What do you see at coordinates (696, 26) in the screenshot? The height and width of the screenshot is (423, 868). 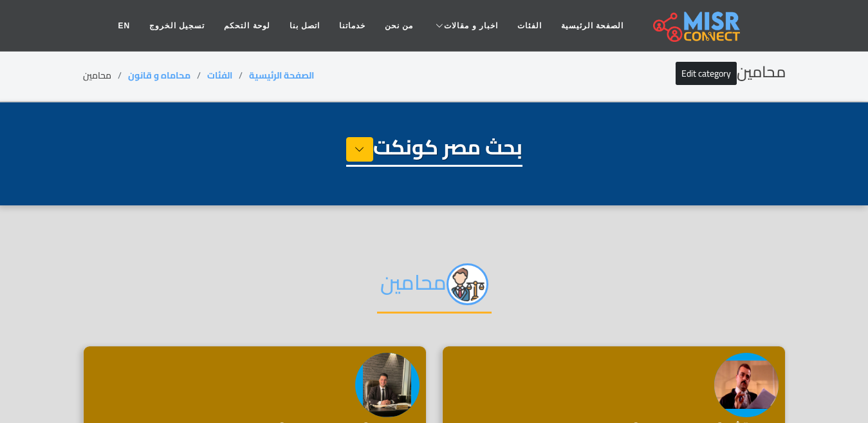 I see `img: main.misr_connect` at bounding box center [696, 26].